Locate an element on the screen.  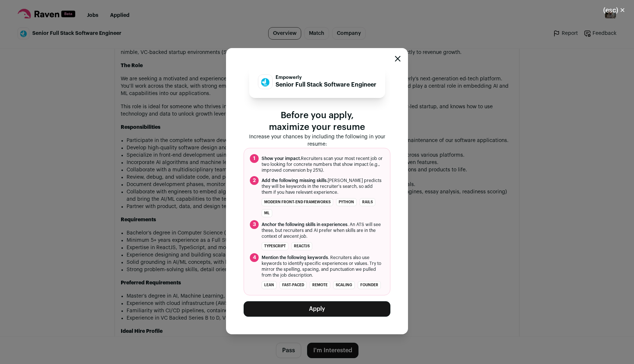
span: Add the following missing skills. is located at coordinates (295, 180).